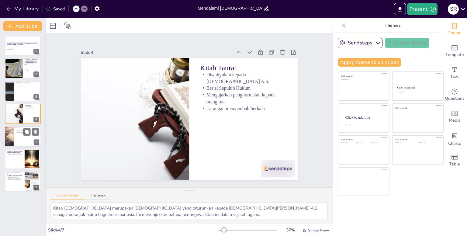 Image resolution: width=467 pixels, height=236 pixels. I want to click on button: Apply theme to all slides, so click(370, 62).